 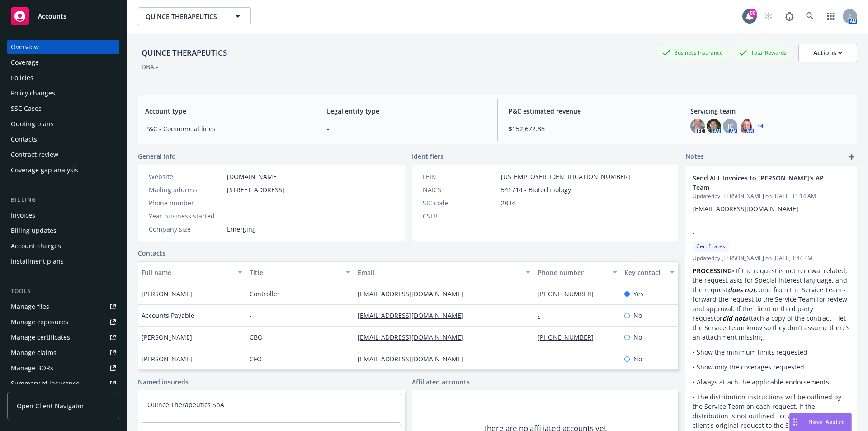 I want to click on button: Title, so click(x=300, y=273).